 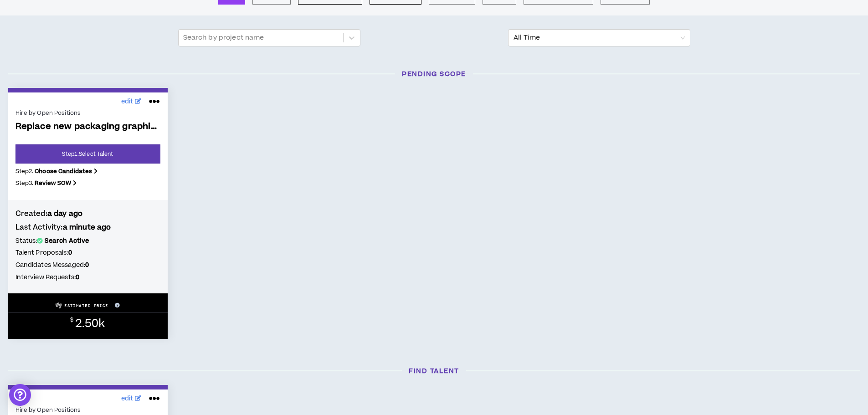 What do you see at coordinates (88, 154) in the screenshot?
I see `a: Step1.Select Talent` at bounding box center [88, 154].